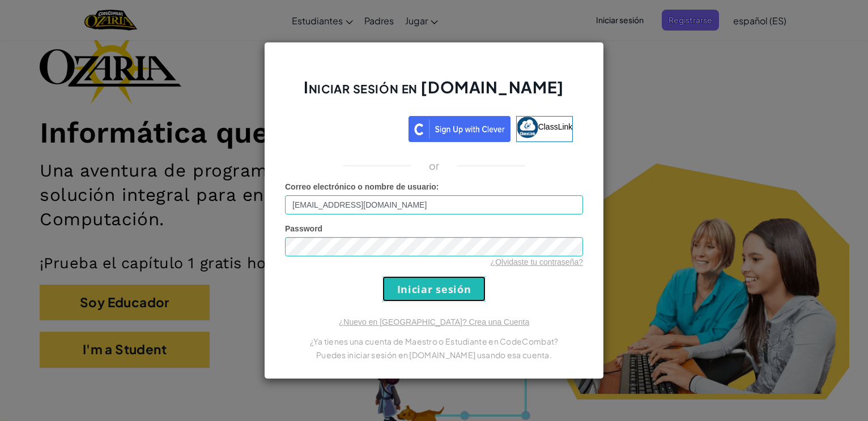 Image resolution: width=868 pixels, height=421 pixels. I want to click on span: ClassLink, so click(555, 127).